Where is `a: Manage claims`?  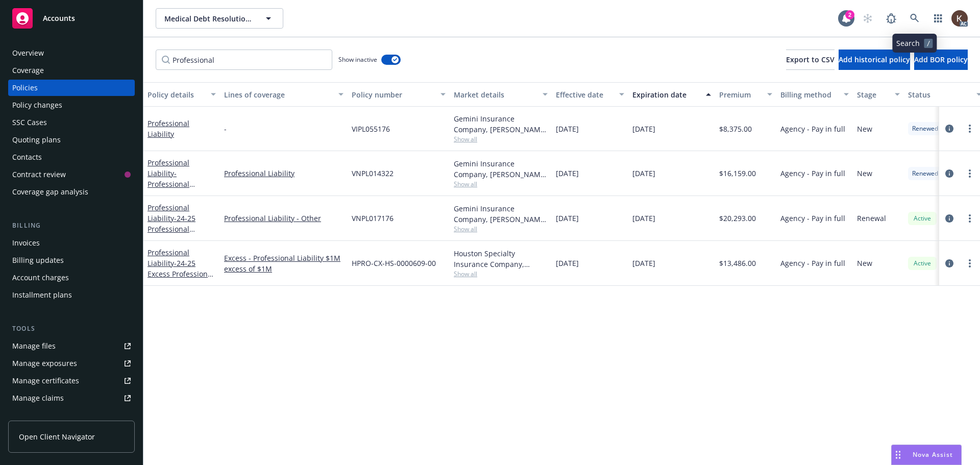
a: Manage claims is located at coordinates (71, 398).